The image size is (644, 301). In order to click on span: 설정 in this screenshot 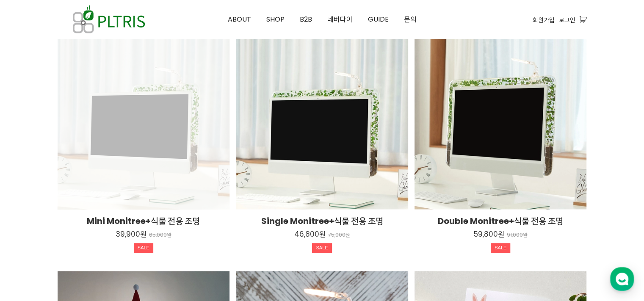, I will do `click(136, 247)`.